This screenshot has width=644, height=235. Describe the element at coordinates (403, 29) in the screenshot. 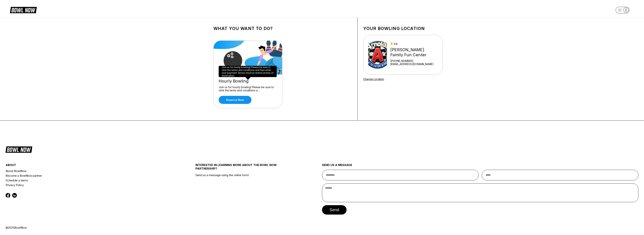

I see `h1: Your bowling location` at that location.